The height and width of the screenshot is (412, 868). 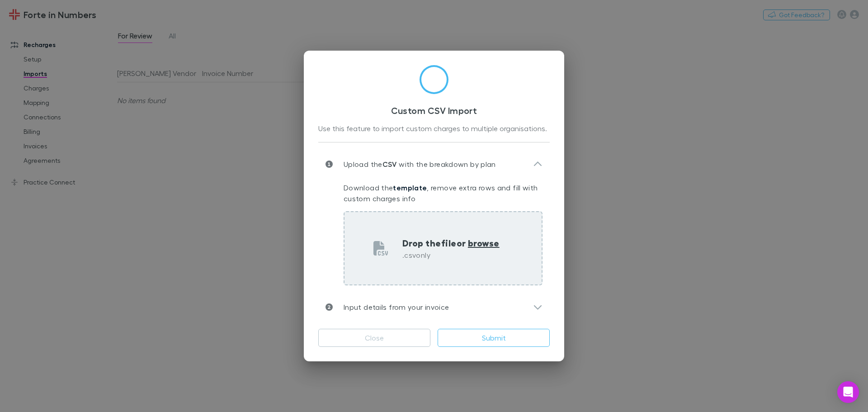 I want to click on h3: Custom CSV Import, so click(x=434, y=110).